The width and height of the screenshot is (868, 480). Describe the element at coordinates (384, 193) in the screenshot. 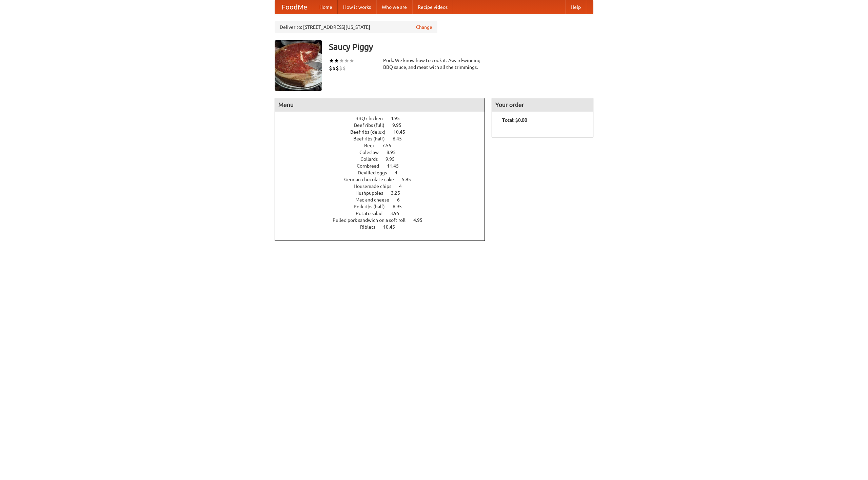

I see `a: Hushpuppies 3.25` at that location.